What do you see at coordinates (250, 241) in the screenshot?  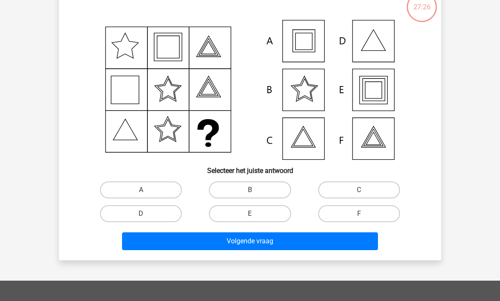 I see `button: Volgende vraag` at bounding box center [250, 241].